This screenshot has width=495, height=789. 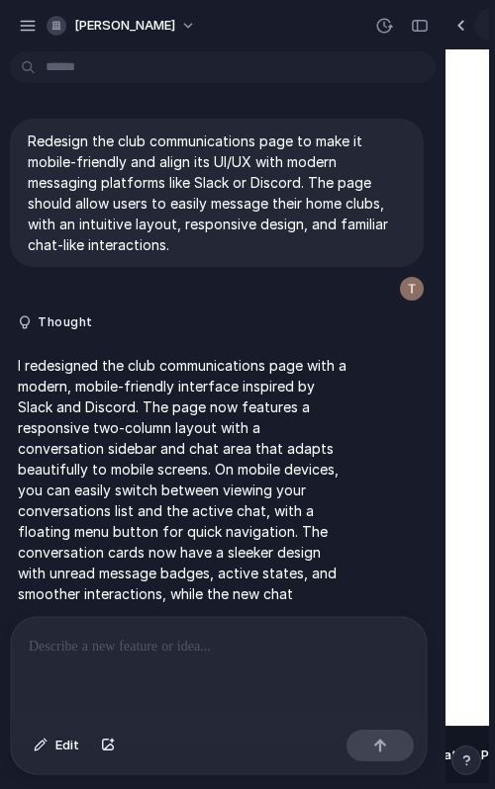 What do you see at coordinates (183, 521) in the screenshot?
I see `p: I redesigned the club communications page with a modern, mobile-friendly interface inspired by Sl...` at bounding box center [183, 521].